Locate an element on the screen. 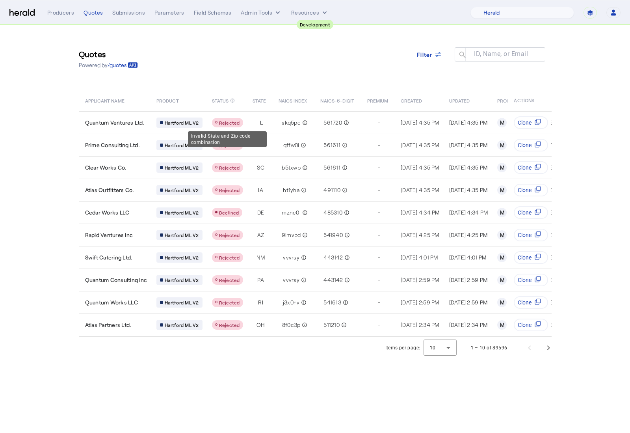  div: Invalid State and Zip code combination is located at coordinates (227, 139).